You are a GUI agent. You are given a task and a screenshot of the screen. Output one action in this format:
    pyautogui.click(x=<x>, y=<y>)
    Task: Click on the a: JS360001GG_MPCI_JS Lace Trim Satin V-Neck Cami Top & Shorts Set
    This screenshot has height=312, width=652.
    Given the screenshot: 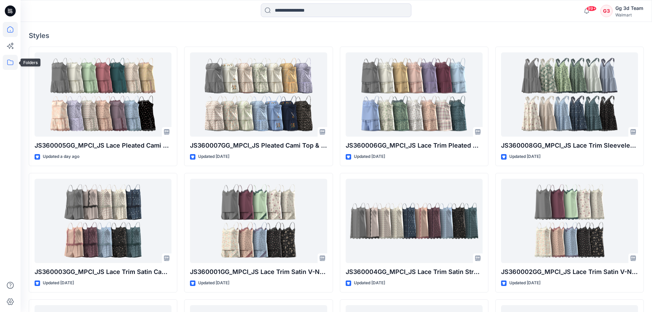 What is the action you would take?
    pyautogui.click(x=258, y=221)
    